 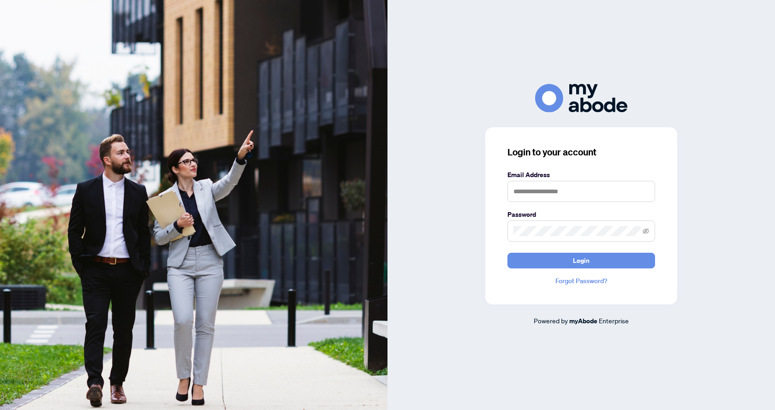 What do you see at coordinates (581, 281) in the screenshot?
I see `a: Forgot Password?` at bounding box center [581, 281].